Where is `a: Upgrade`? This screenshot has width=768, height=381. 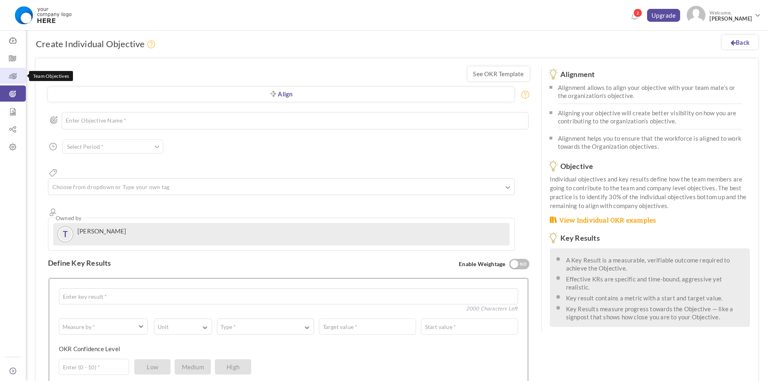 a: Upgrade is located at coordinates (663, 15).